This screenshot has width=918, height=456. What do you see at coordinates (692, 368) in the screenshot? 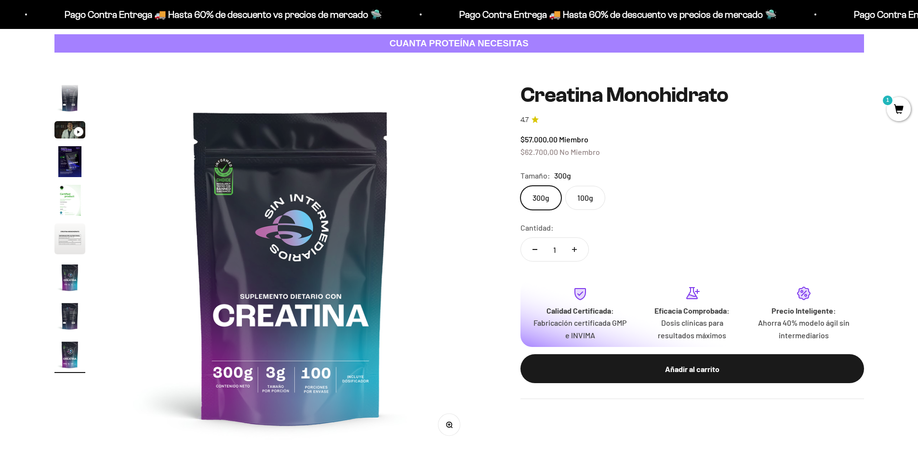
I see `button: Añadir al carrito` at bounding box center [692, 368].